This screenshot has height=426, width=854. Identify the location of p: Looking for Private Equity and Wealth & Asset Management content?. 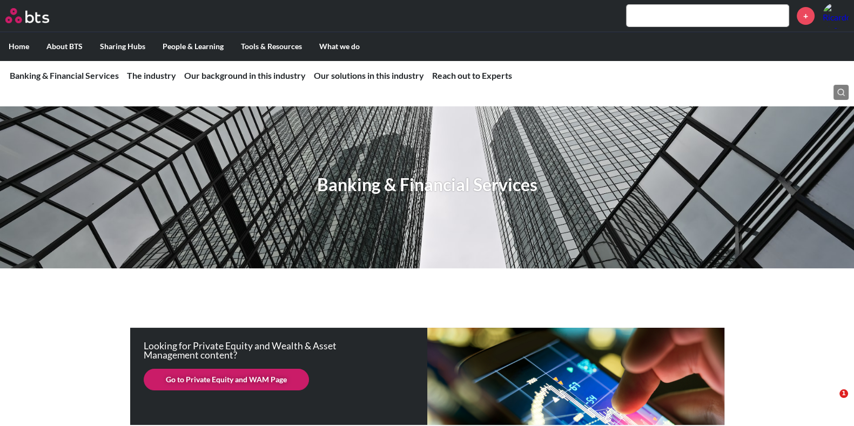
(257, 351).